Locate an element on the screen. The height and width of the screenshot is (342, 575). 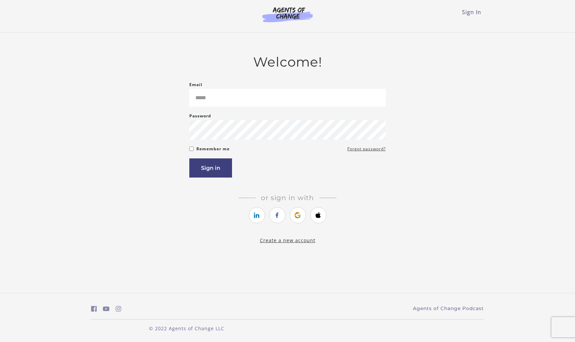
a: https://courses.thinkific.com/users/auth/google?ss%5Breferral%5D=&ss%5Buser_return_to%5D=&ss%5Bvi... is located at coordinates (298, 215).